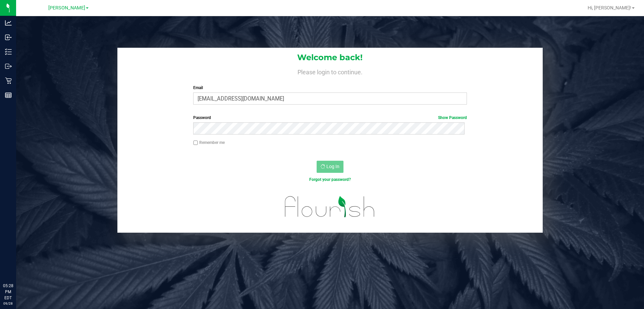 This screenshot has width=644, height=309. Describe the element at coordinates (330, 88) in the screenshot. I see `label: Email` at that location.